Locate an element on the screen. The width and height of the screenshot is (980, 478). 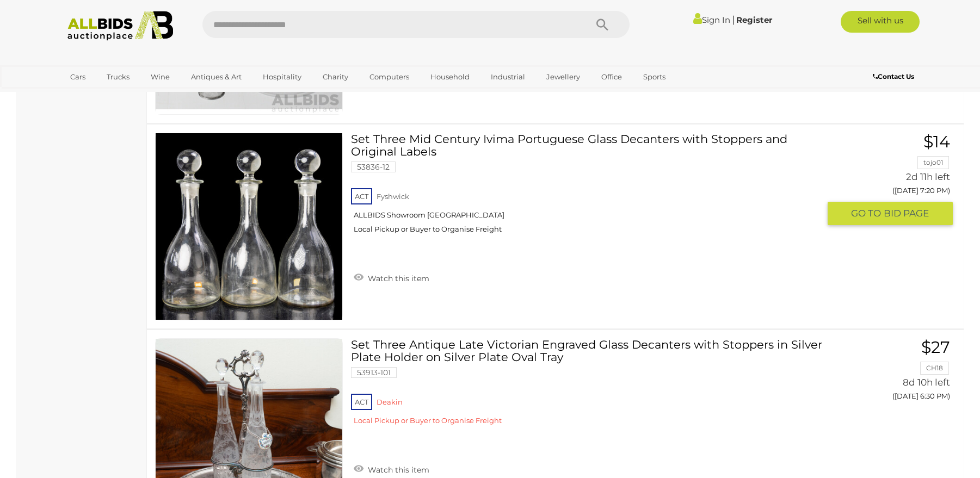
a: Sports is located at coordinates (654, 77).